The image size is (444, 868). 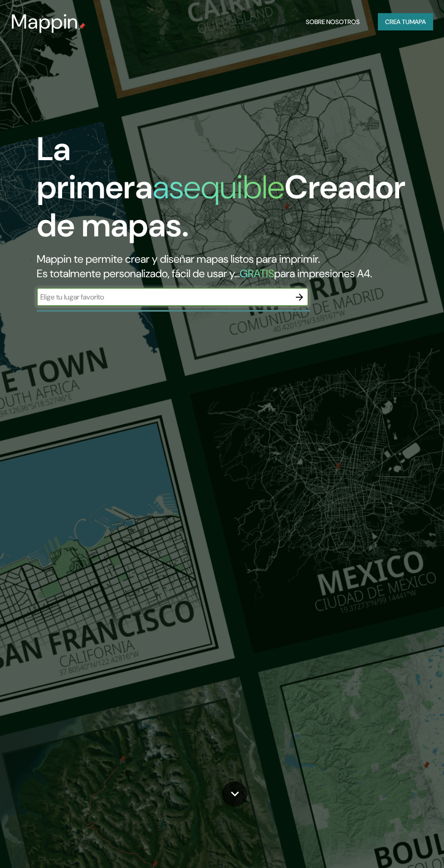 I want to click on font: GRATIS, so click(x=257, y=273).